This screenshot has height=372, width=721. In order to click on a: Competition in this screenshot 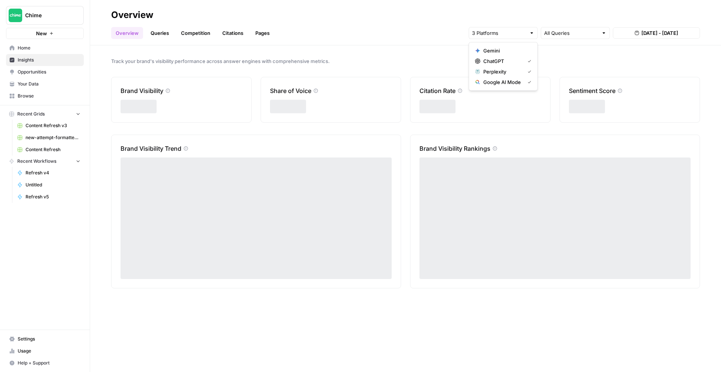, I will do `click(196, 33)`.